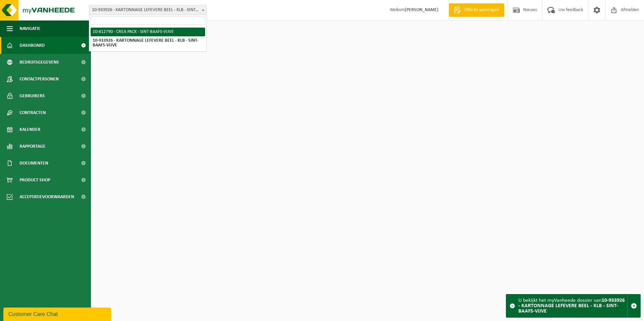  What do you see at coordinates (476, 10) in the screenshot?
I see `a: Offerte aanvragen` at bounding box center [476, 10].